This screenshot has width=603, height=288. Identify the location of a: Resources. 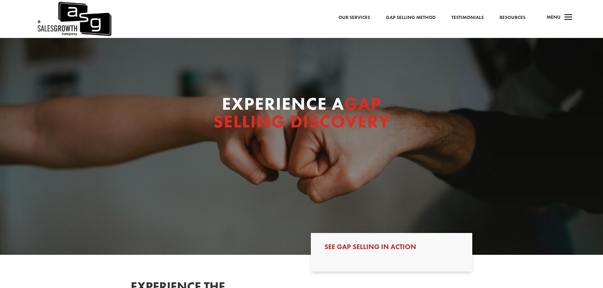
(512, 18).